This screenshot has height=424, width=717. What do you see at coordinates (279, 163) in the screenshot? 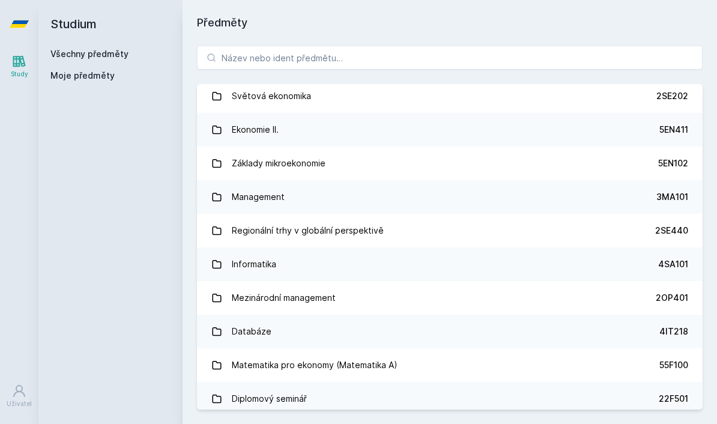
I see `div: Základy mikroekonomie` at bounding box center [279, 163].